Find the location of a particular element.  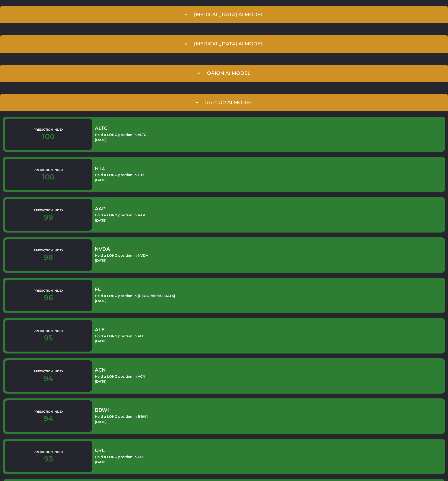

p: BBWI is located at coordinates (269, 410).